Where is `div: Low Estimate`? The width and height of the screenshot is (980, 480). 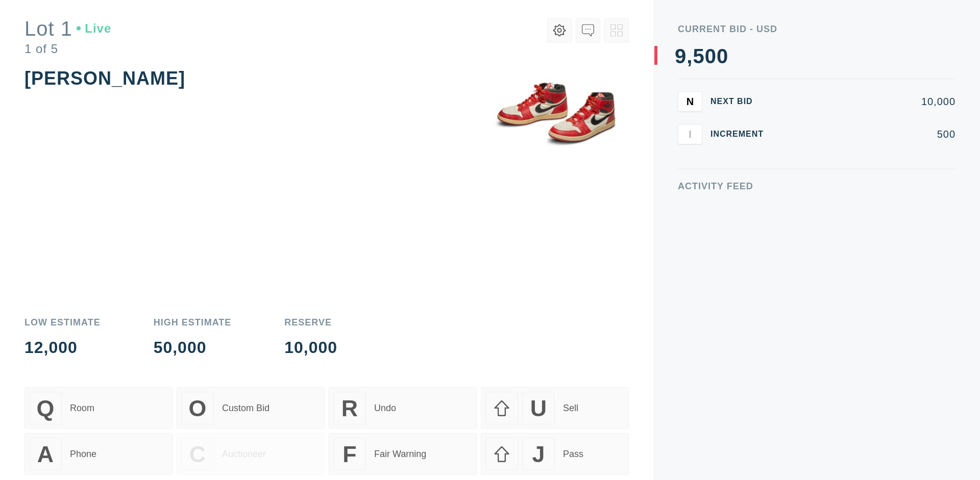
div: Low Estimate is located at coordinates (62, 322).